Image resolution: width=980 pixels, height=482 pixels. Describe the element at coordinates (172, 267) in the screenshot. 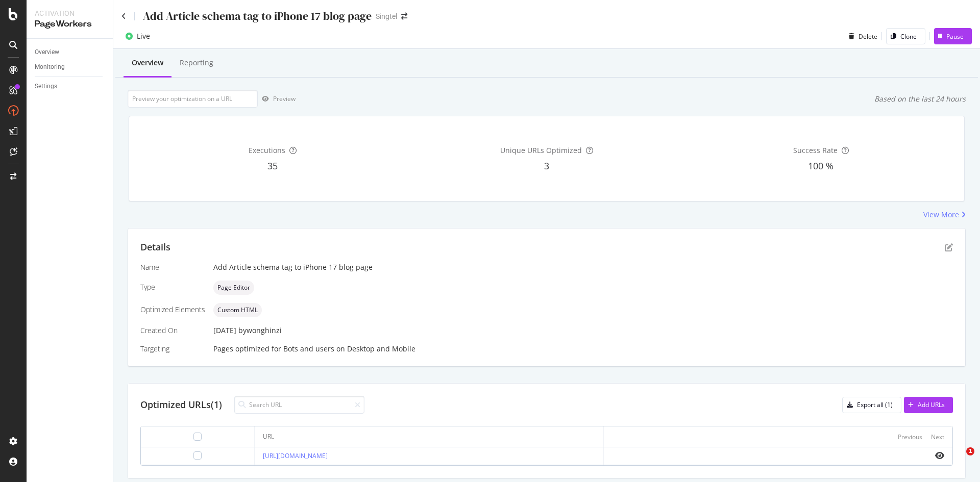

I see `div: Name` at that location.